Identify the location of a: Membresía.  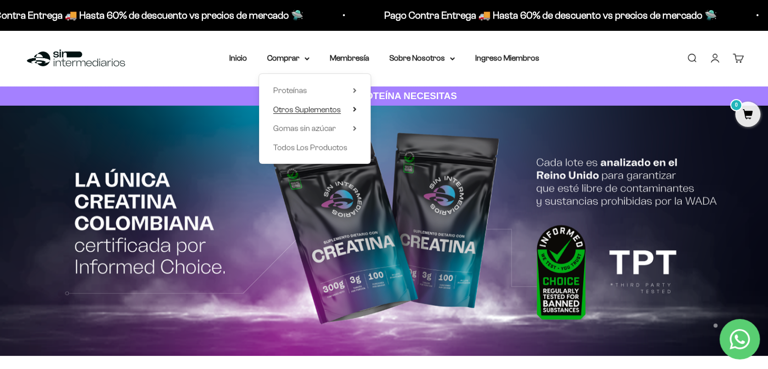
(349, 58).